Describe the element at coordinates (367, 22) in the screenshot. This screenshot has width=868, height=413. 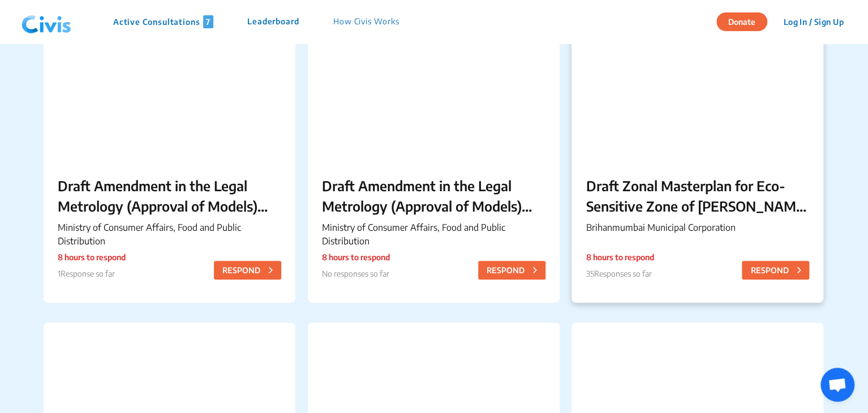
I see `p: How Civis Works` at that location.